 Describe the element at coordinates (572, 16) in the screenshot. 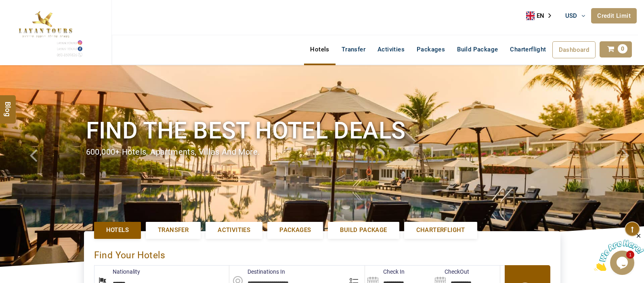

I see `span: USD` at that location.